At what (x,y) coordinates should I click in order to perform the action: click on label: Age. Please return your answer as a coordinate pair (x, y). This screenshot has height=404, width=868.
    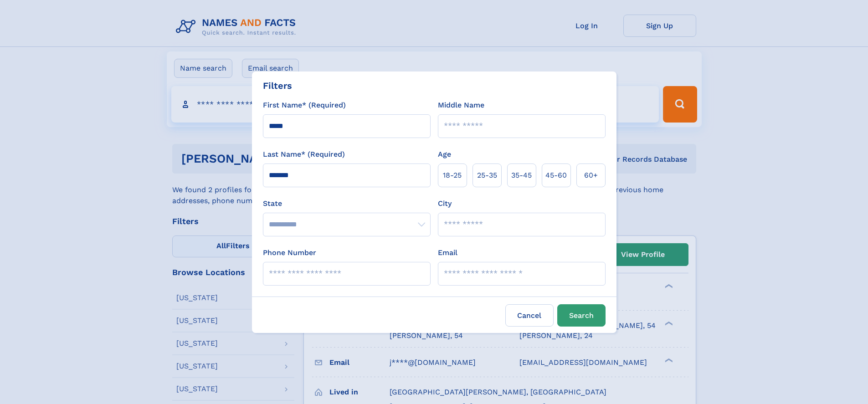
    Looking at the image, I should click on (444, 154).